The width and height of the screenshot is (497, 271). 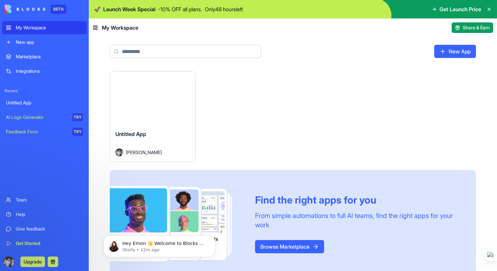 What do you see at coordinates (120, 28) in the screenshot?
I see `span: My Workspace` at bounding box center [120, 28].